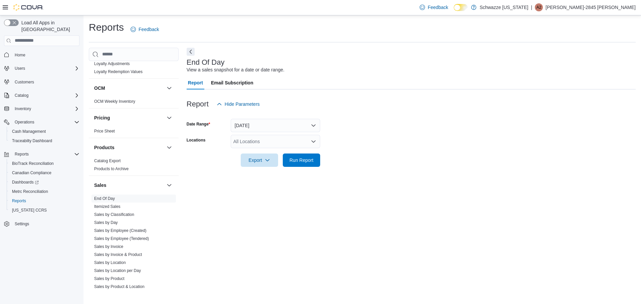  Describe the element at coordinates (106, 223) in the screenshot. I see `a: Sales by Day` at that location.